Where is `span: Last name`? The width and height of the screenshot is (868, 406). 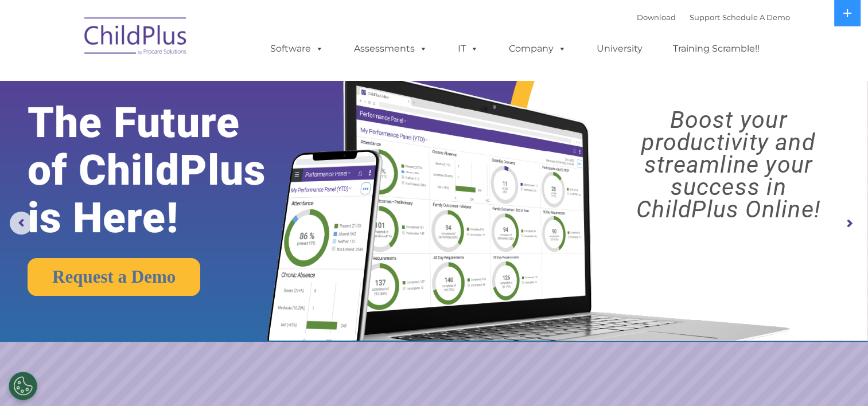
span: Last name is located at coordinates (177, 80).